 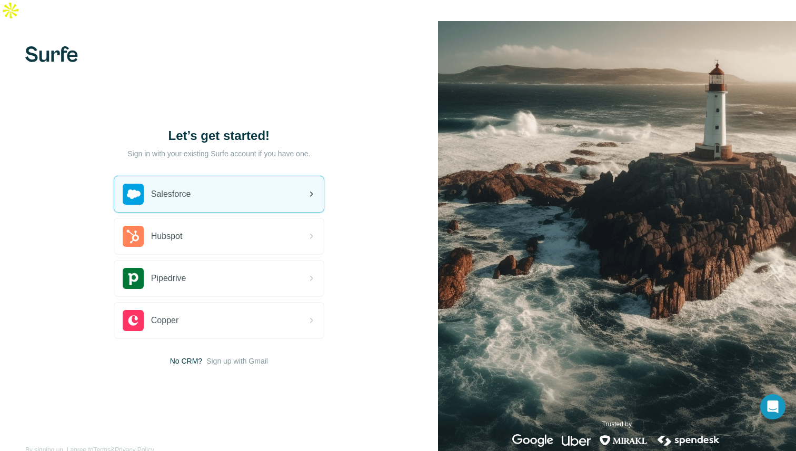 What do you see at coordinates (772, 407) in the screenshot?
I see `div: Abrir Intercom Messenger` at bounding box center [772, 407].